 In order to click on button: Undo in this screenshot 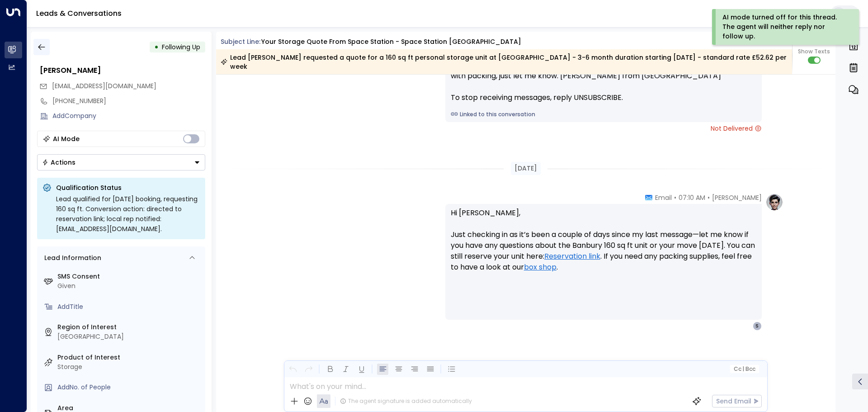, I will do `click(293, 369)`.